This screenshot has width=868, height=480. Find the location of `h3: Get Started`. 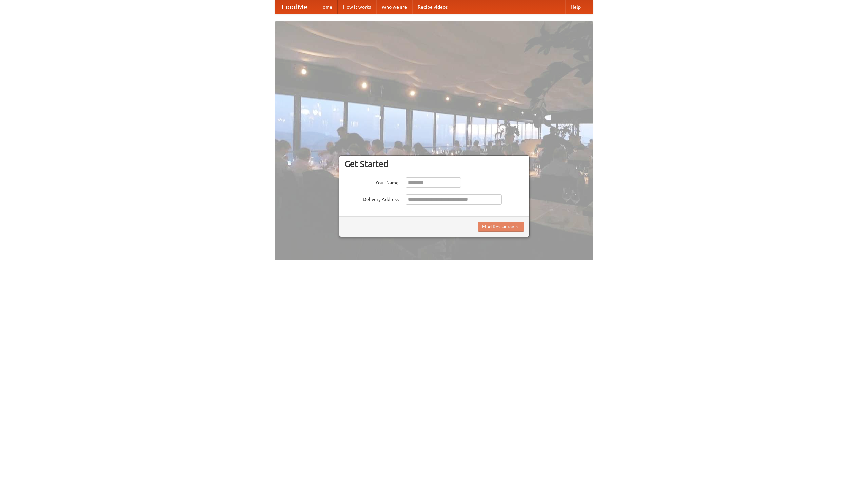

h3: Get Started is located at coordinates (434, 164).